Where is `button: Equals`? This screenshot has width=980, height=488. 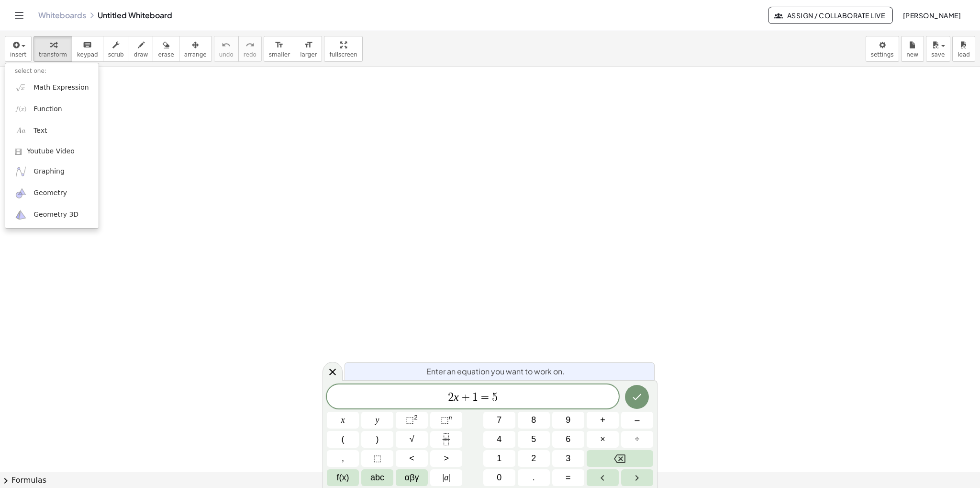 button: Equals is located at coordinates (568, 477).